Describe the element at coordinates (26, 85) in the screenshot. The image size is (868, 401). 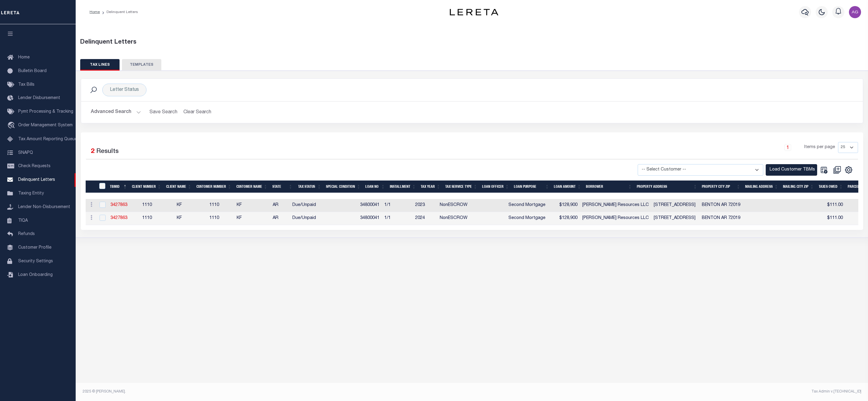
I see `span: Tax Bills` at that location.